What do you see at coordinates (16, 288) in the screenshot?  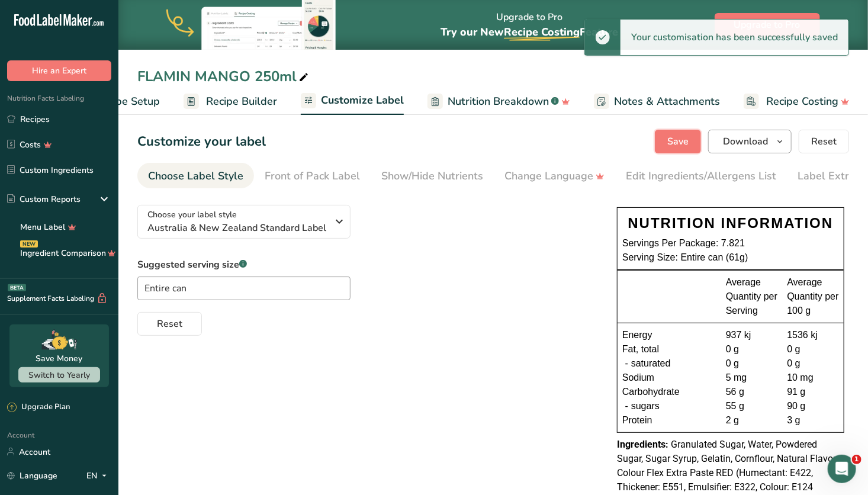 I see `div: BETA` at bounding box center [16, 288].